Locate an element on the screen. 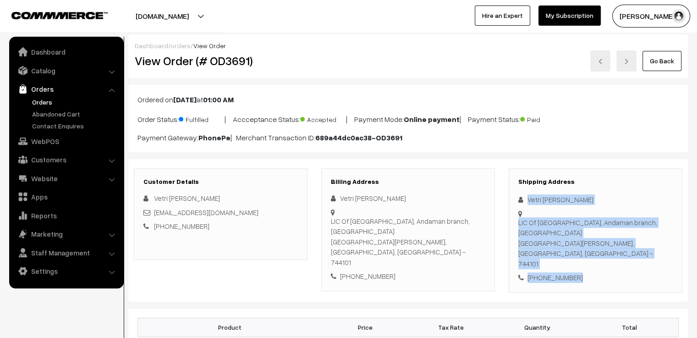 The image size is (697, 338). h3: Billing Address is located at coordinates (408, 182).